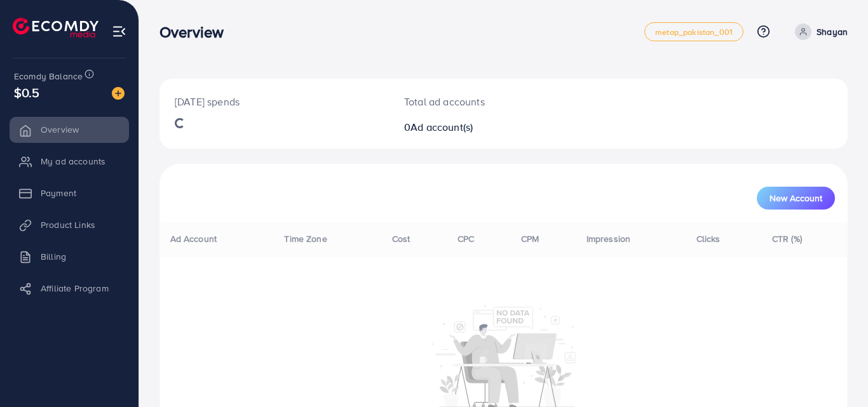 The width and height of the screenshot is (868, 407). Describe the element at coordinates (441, 127) in the screenshot. I see `span: Ad account(s)` at that location.